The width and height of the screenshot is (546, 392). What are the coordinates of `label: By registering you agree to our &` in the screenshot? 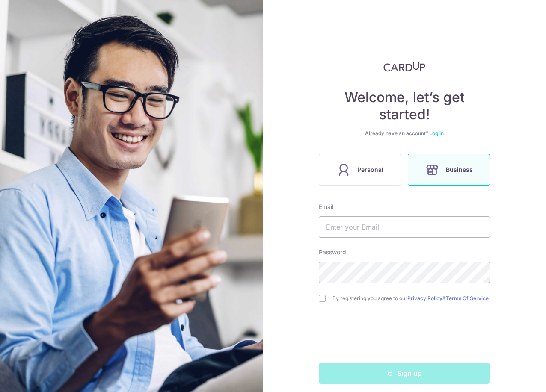 It's located at (411, 298).